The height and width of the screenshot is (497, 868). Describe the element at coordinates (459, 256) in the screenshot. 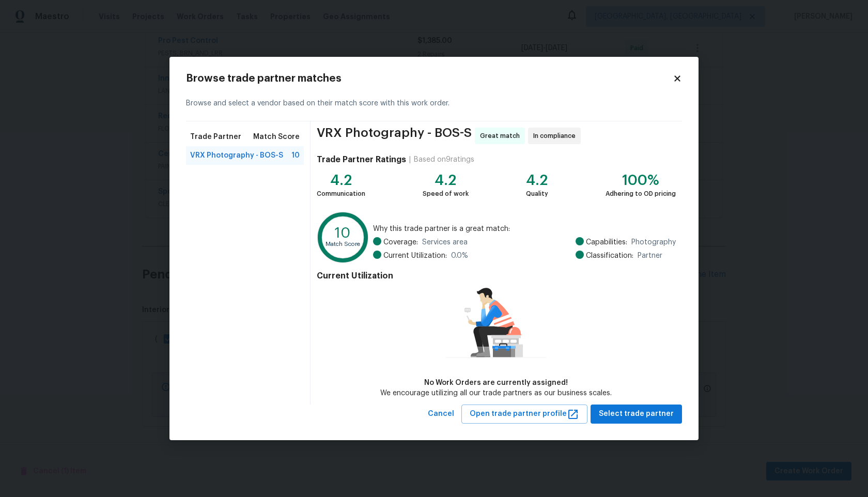

I see `span: 0.0 %` at that location.